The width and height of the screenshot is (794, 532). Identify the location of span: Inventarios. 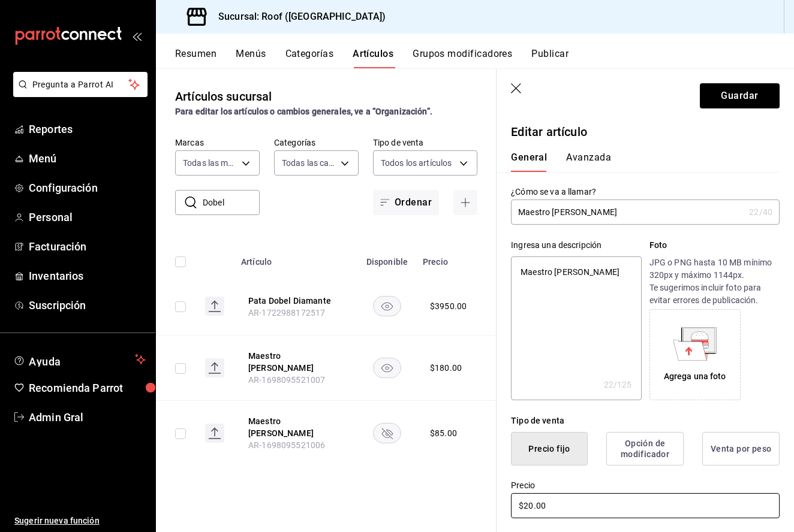
(87, 275).